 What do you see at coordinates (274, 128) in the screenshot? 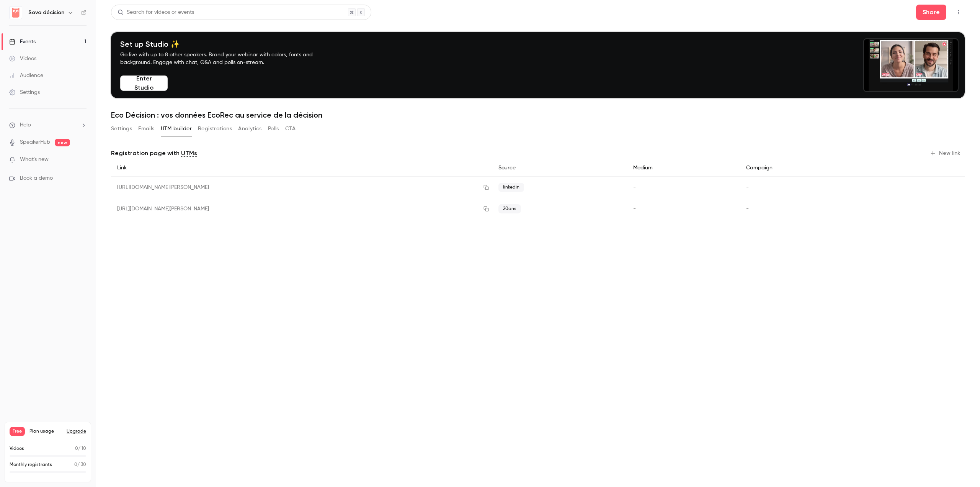
I see `button: Polls` at bounding box center [274, 128].